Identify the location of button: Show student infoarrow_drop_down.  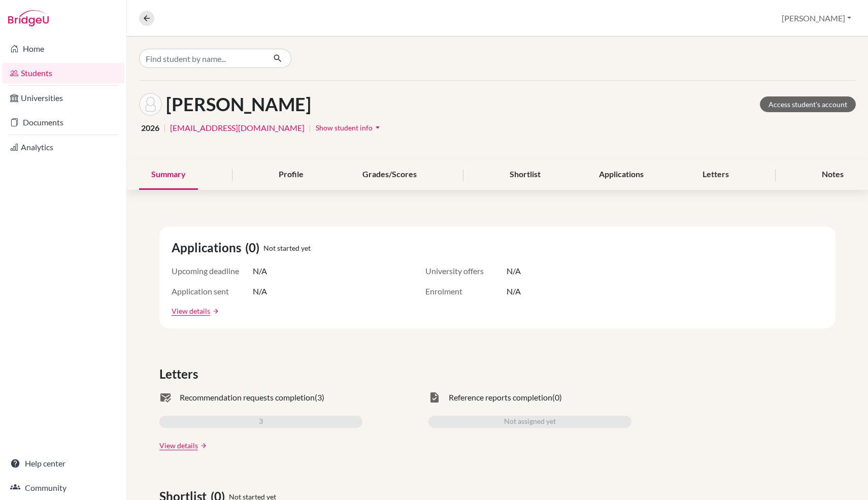
(349, 128).